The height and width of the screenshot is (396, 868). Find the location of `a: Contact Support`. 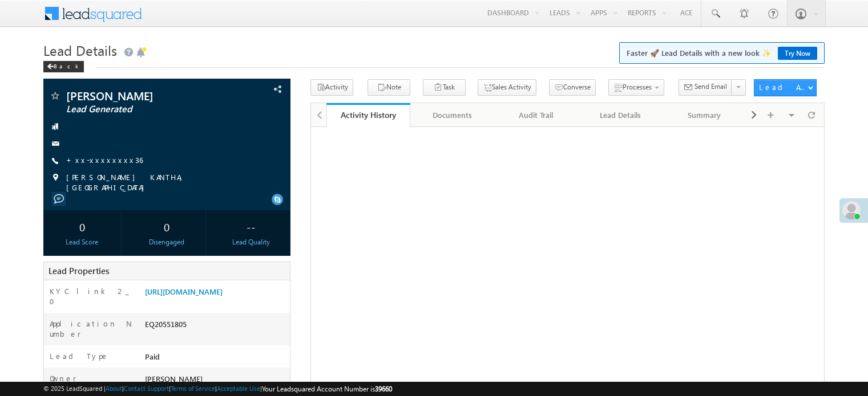

a: Contact Support is located at coordinates (146, 388).